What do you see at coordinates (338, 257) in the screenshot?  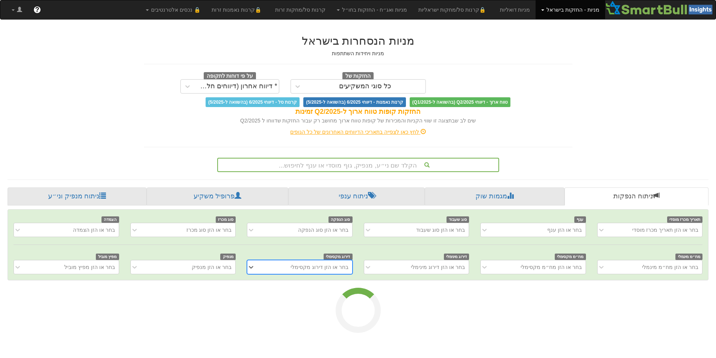 I see `span: דירוג מקסימלי` at bounding box center [338, 257].